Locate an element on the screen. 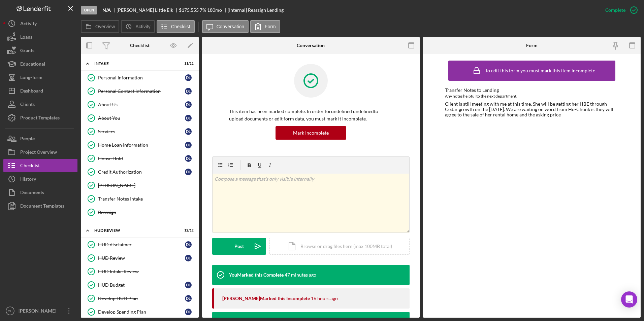  div: You Marked this Complete is located at coordinates (256, 275).